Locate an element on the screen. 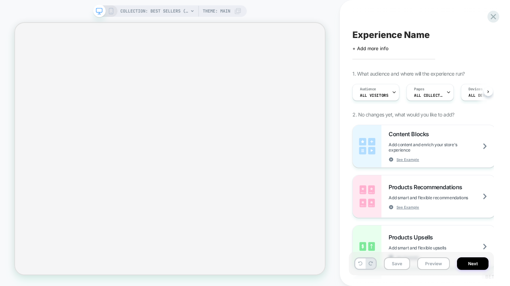 The height and width of the screenshot is (286, 510). span: Add content and enrich your store's experience is located at coordinates (442, 147).